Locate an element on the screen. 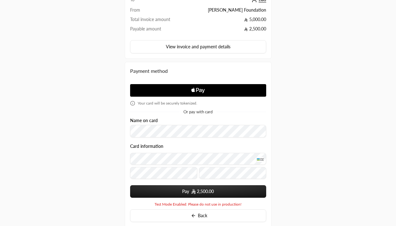  td: 5,000.00 is located at coordinates (225, 21).